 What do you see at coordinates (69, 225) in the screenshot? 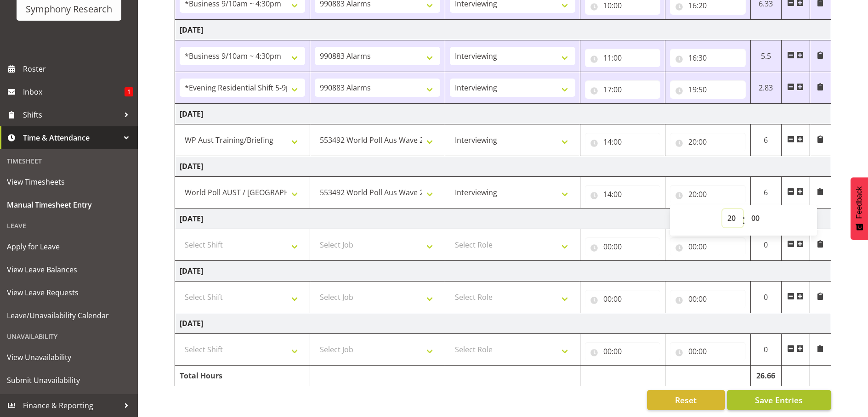
I see `div: Leave` at bounding box center [69, 225].